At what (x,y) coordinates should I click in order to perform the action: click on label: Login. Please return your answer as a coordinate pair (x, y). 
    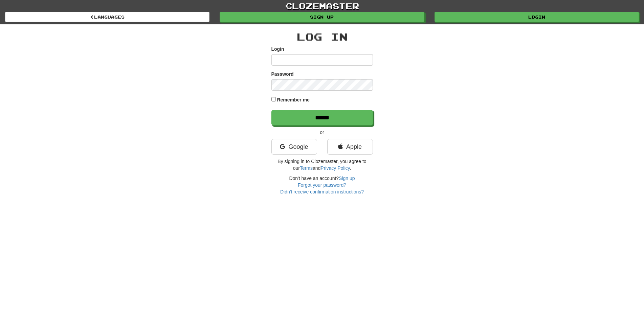
    Looking at the image, I should click on (277, 49).